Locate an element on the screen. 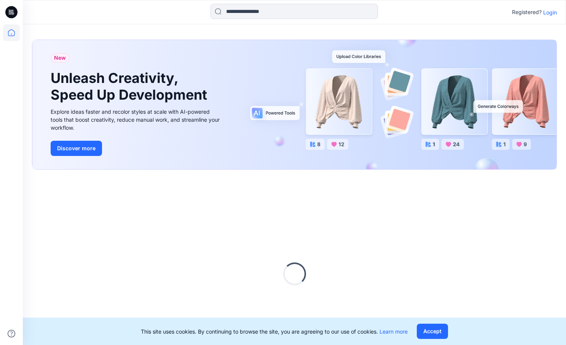  button: Accept is located at coordinates (433, 332).